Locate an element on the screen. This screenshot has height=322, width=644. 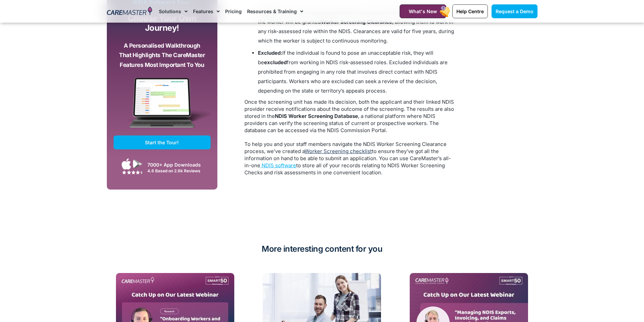
span: to store all of your records relating to NDIS Worker Screening Checks and risk assessments in one... is located at coordinates (345, 168).